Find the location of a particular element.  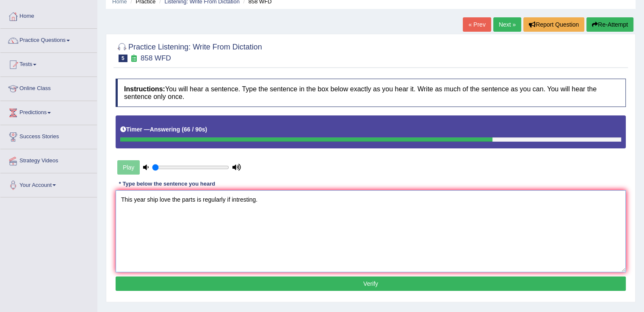

h5: Timer — is located at coordinates (163, 129).